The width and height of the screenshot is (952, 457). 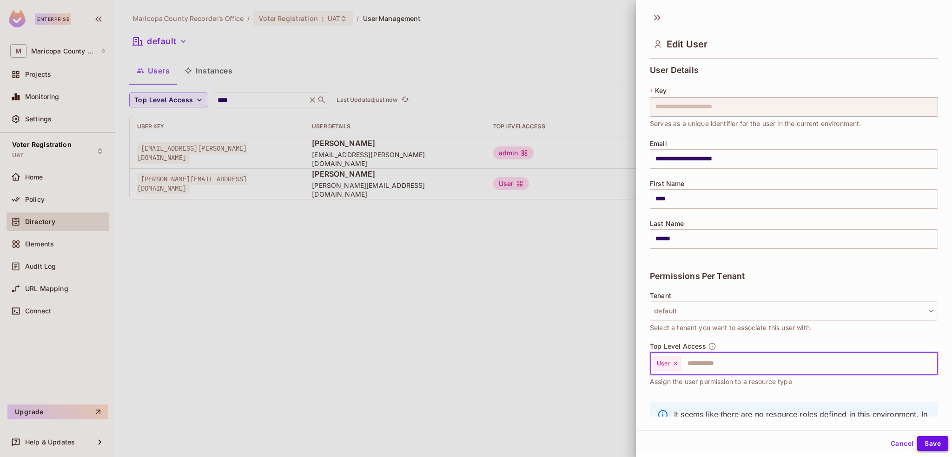 What do you see at coordinates (802, 424) in the screenshot?
I see `p: It seems like there are no resource roles defined in this environment. In order to assign resourc...` at bounding box center [802, 424].